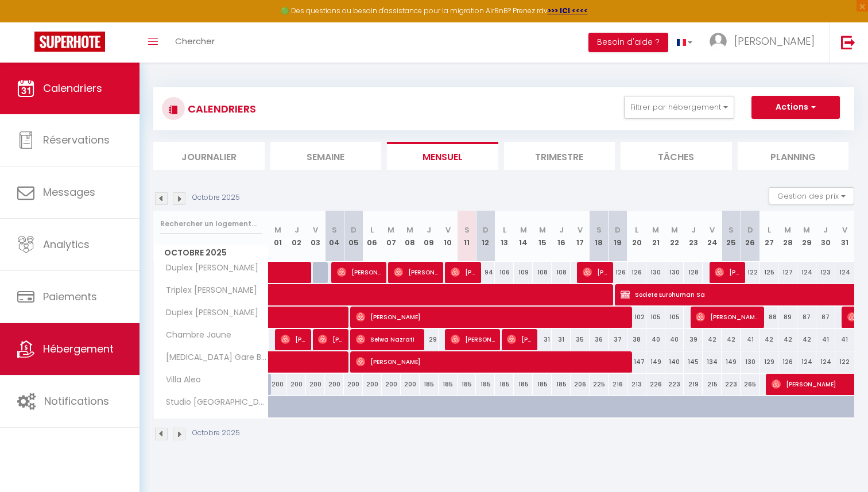  What do you see at coordinates (326, 156) in the screenshot?
I see `li: Semaine` at bounding box center [326, 156].